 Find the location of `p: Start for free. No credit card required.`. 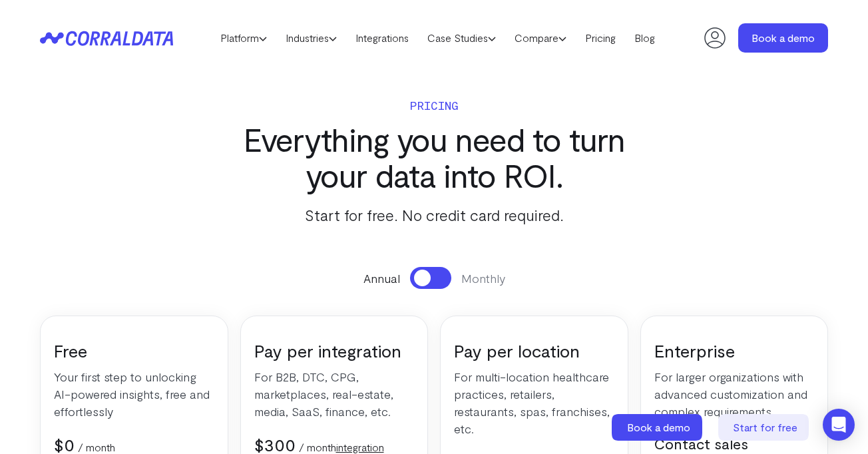

p: Start for free. No credit card required. is located at coordinates (434, 215).